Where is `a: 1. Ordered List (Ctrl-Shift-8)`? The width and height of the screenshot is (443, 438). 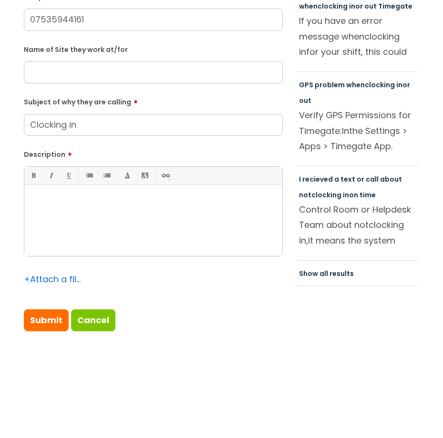 a: 1. Ordered List (Ctrl-Shift-8) is located at coordinates (106, 175).